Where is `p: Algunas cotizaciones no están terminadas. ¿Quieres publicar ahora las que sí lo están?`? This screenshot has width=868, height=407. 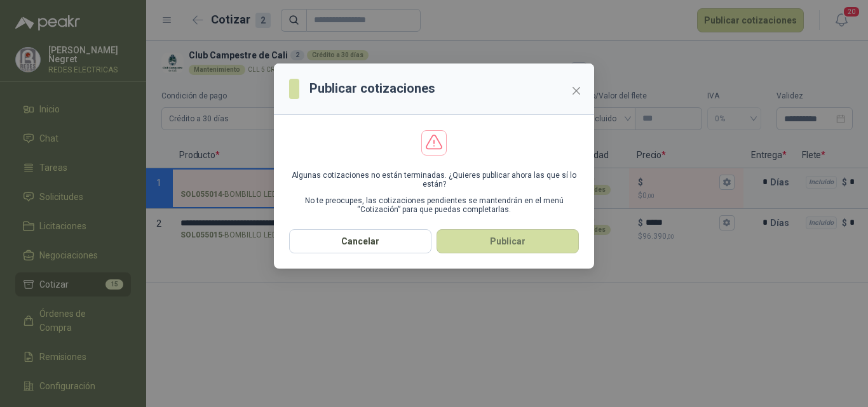 p: Algunas cotizaciones no están terminadas. ¿Quieres publicar ahora las que sí lo están? is located at coordinates (434, 180).